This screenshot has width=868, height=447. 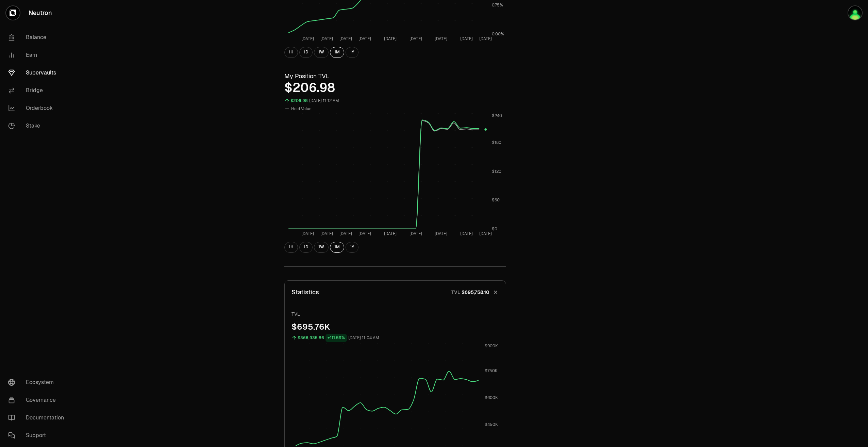 I want to click on div: $695.76K, so click(x=395, y=327).